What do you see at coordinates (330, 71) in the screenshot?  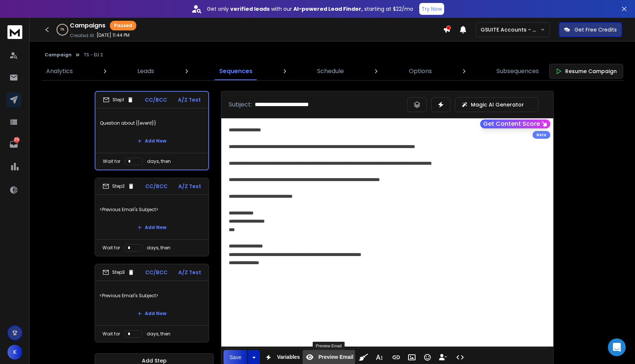 I see `a: Schedule` at bounding box center [330, 71].